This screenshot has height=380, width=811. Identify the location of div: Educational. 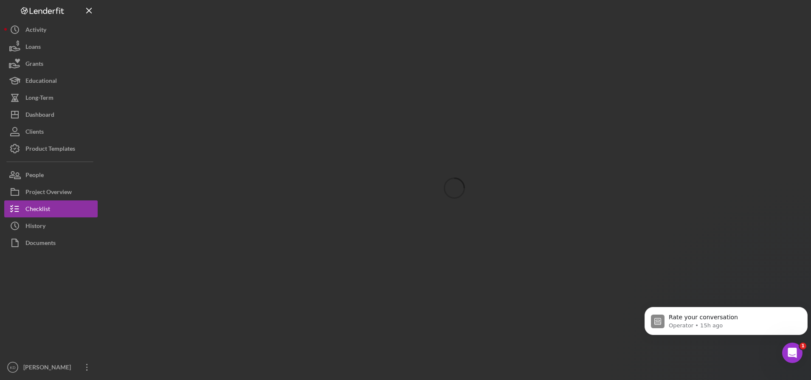
(41, 82).